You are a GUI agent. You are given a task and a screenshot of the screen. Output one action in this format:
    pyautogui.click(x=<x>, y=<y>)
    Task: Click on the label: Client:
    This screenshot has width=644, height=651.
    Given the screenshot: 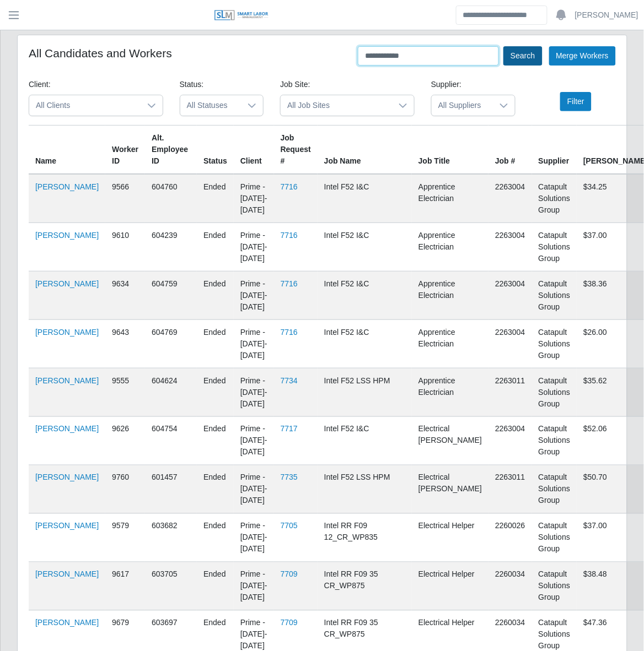 What is the action you would take?
    pyautogui.click(x=40, y=85)
    